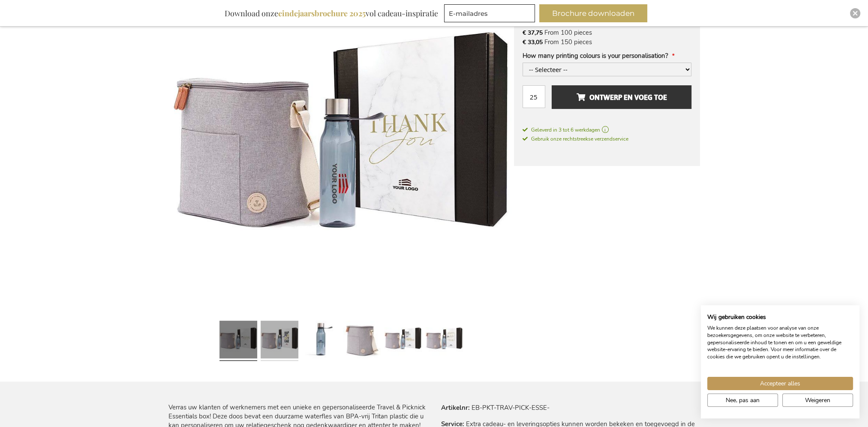 This screenshot has height=427, width=868. Describe the element at coordinates (742, 400) in the screenshot. I see `span: Nee, pas aan` at that location.